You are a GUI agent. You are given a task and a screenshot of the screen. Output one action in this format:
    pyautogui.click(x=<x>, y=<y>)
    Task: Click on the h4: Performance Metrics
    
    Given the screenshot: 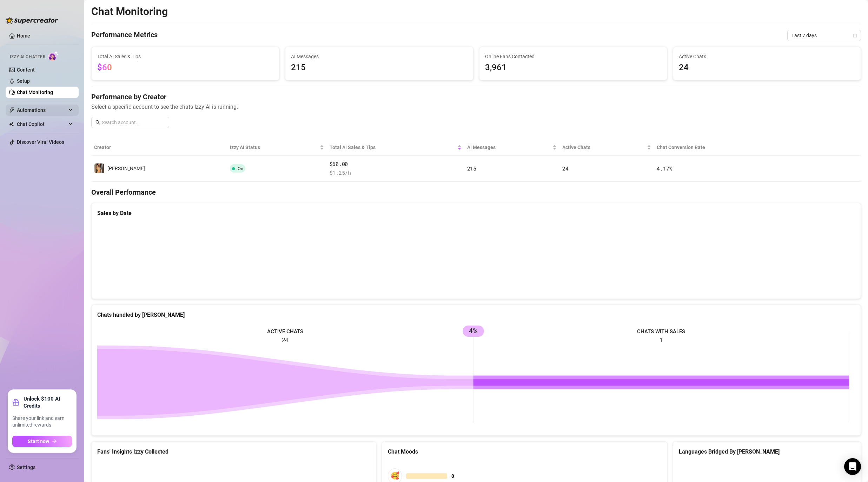 What is the action you would take?
    pyautogui.click(x=124, y=36)
    